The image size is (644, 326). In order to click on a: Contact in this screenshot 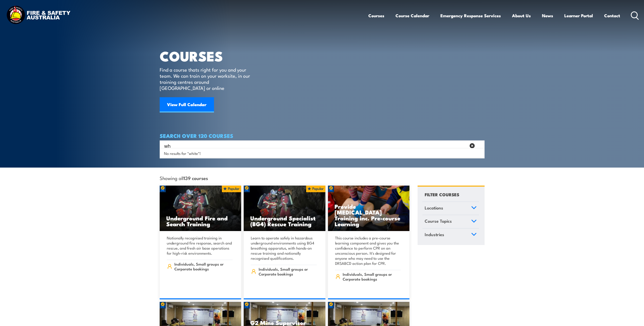, I will do `click(612, 16)`.